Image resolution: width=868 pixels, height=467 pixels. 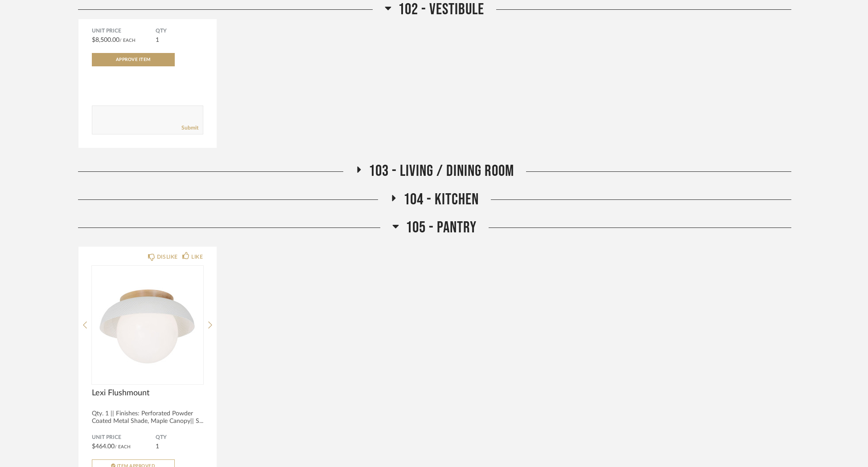 What do you see at coordinates (133, 60) in the screenshot?
I see `span: Approve Item` at bounding box center [133, 60].